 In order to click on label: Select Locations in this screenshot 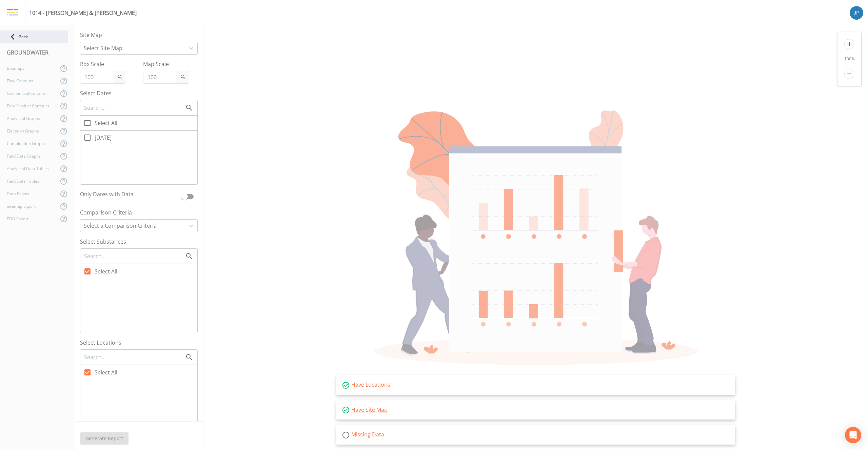, I will do `click(139, 343)`.